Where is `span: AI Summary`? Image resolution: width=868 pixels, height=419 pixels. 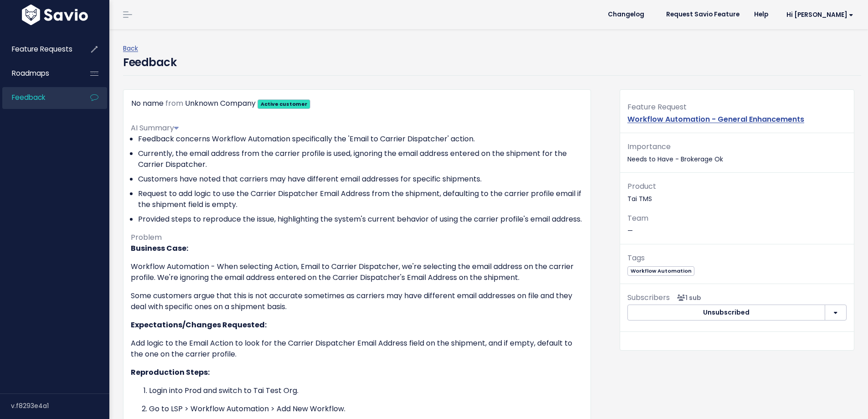 span: AI Summary is located at coordinates (155, 128).